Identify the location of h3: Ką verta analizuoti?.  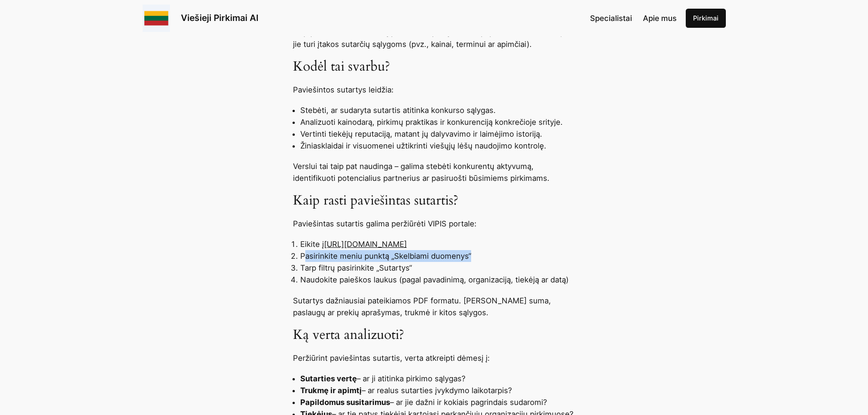
(434, 335).